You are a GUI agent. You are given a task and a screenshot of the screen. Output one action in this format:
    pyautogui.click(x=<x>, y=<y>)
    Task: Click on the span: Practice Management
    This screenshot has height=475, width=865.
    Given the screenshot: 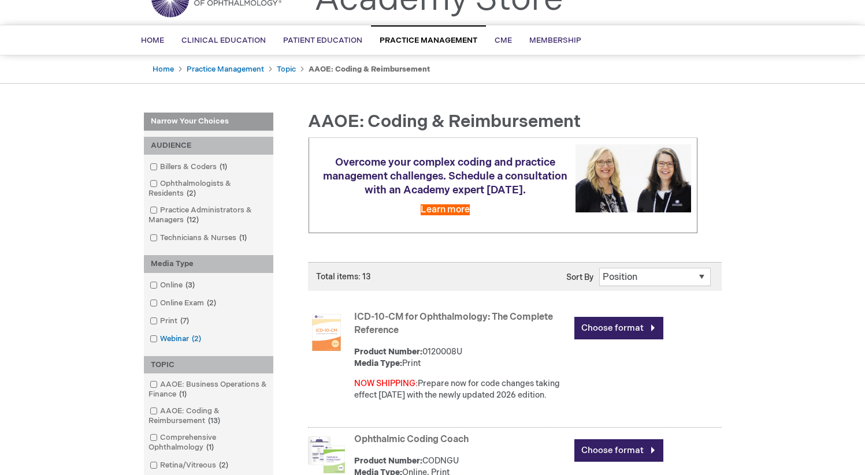 What is the action you would take?
    pyautogui.click(x=428, y=40)
    